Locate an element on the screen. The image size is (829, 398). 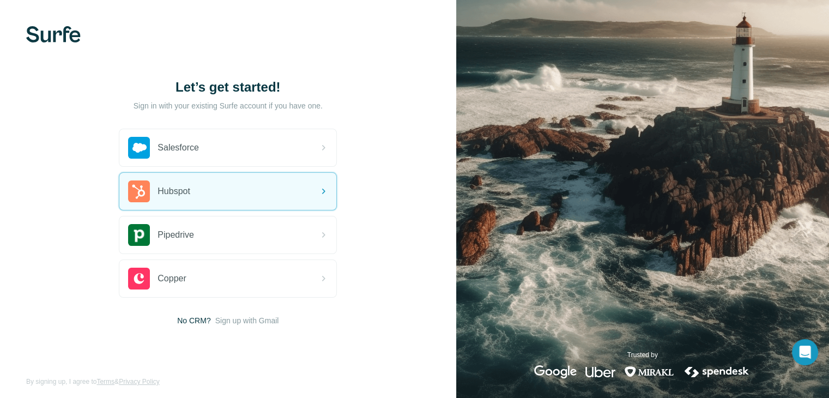
span: By signing up, I agree to & is located at coordinates (93, 381).